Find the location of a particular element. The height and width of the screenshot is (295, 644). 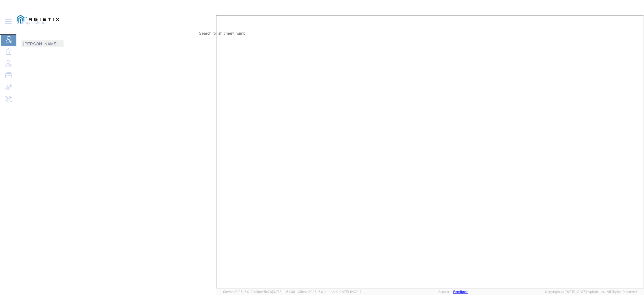

span: Client: 2025.16.0-b4dc8a9 is located at coordinates (330, 292).